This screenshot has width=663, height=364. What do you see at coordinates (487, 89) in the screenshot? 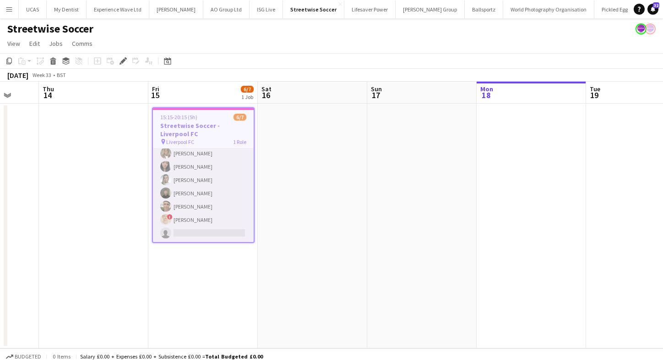
I see `span: Mon` at bounding box center [487, 89].